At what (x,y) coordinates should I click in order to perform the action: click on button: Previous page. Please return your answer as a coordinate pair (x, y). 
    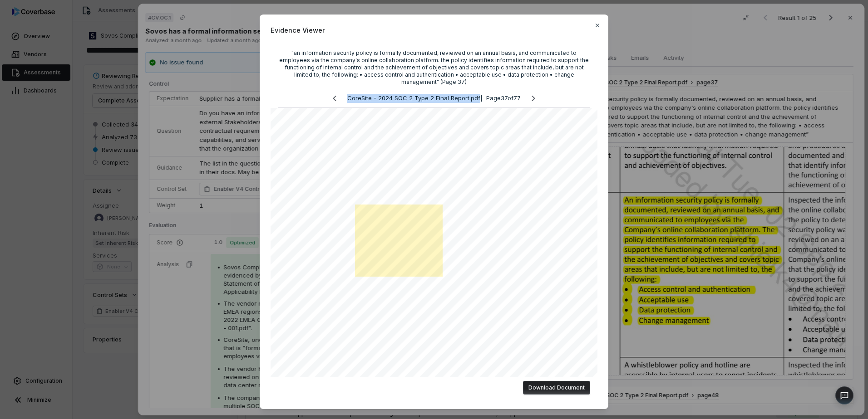
    Looking at the image, I should click on (335, 98).